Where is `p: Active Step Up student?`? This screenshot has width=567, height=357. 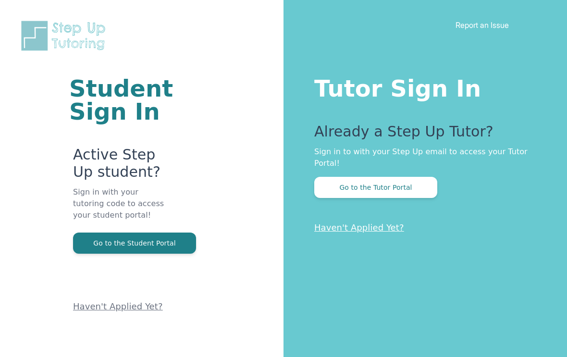 p: Active Step Up student? is located at coordinates (121, 166).